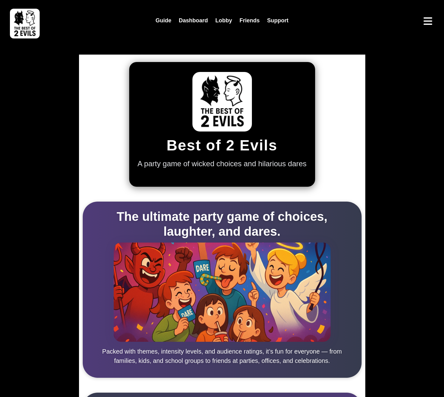  Describe the element at coordinates (224, 20) in the screenshot. I see `a: Lobby` at that location.